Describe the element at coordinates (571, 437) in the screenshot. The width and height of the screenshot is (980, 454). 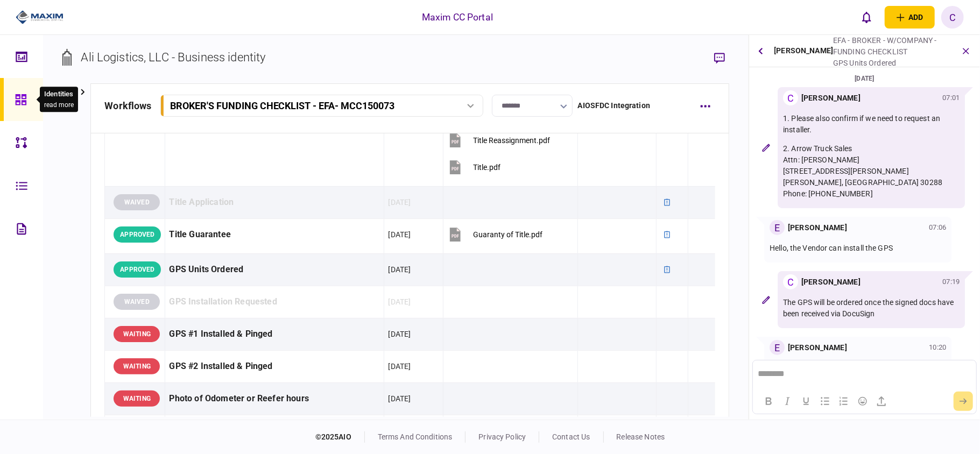
I see `a: contact us` at that location.